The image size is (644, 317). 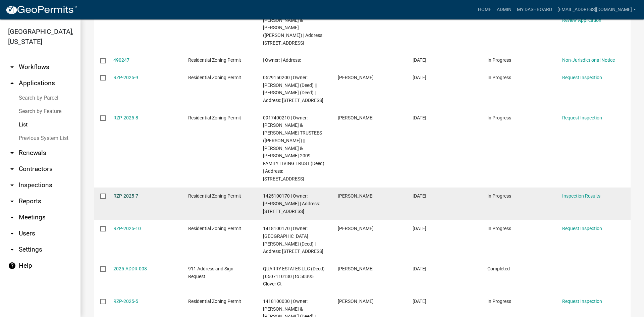 I want to click on span: Greg Garrels, so click(x=355, y=118).